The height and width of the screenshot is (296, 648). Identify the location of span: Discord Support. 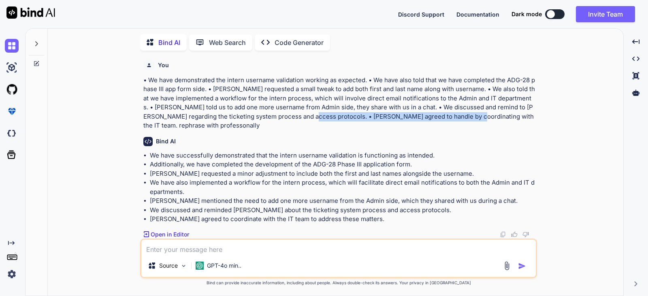
(421, 14).